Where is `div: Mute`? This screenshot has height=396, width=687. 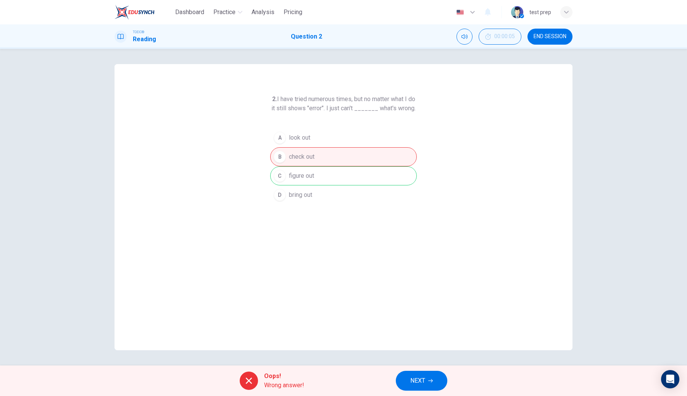 div: Mute is located at coordinates (465, 37).